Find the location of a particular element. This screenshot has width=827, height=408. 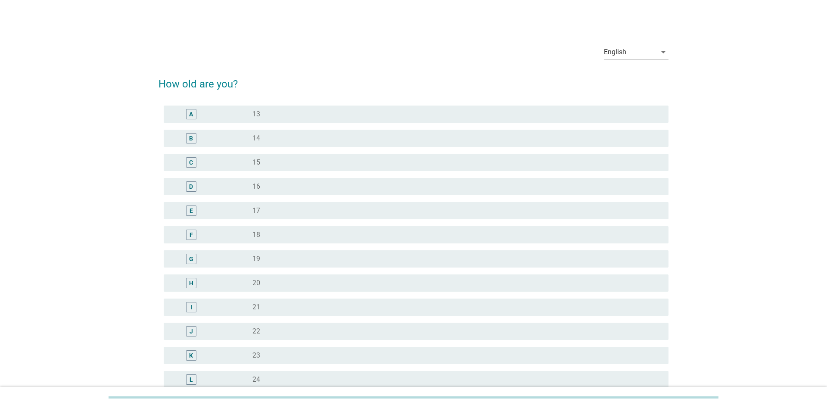

div: C is located at coordinates (191, 162).